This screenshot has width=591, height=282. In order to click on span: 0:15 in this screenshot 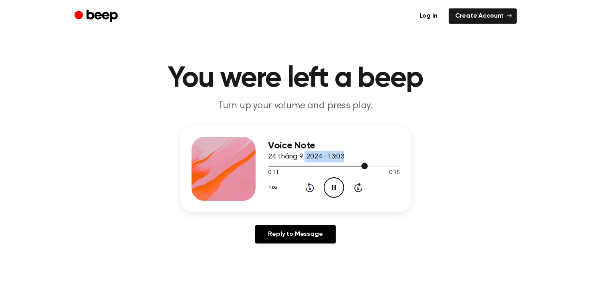, I will do `click(394, 173)`.